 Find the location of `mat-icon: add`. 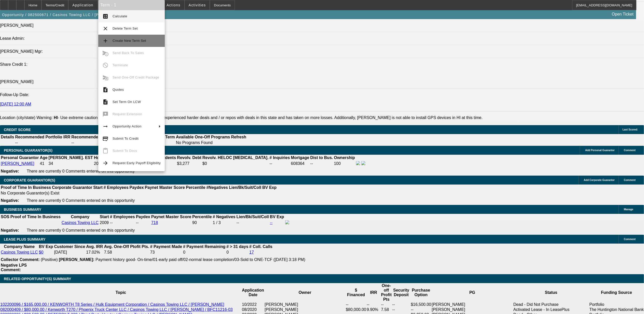

mat-icon: add is located at coordinates (106, 41).